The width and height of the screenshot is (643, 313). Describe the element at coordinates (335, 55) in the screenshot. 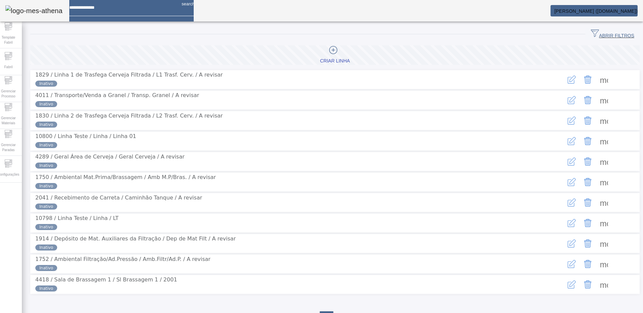

I see `button: Criar linha` at that location.